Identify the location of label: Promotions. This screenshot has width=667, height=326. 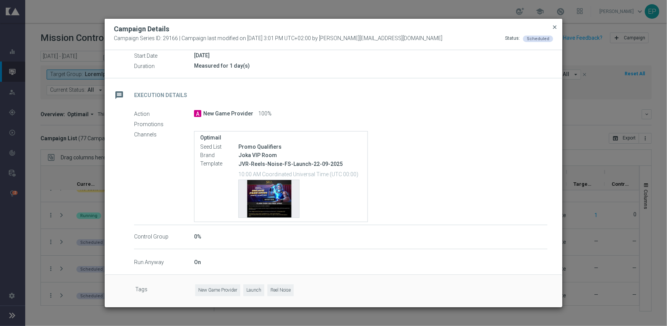
(164, 124).